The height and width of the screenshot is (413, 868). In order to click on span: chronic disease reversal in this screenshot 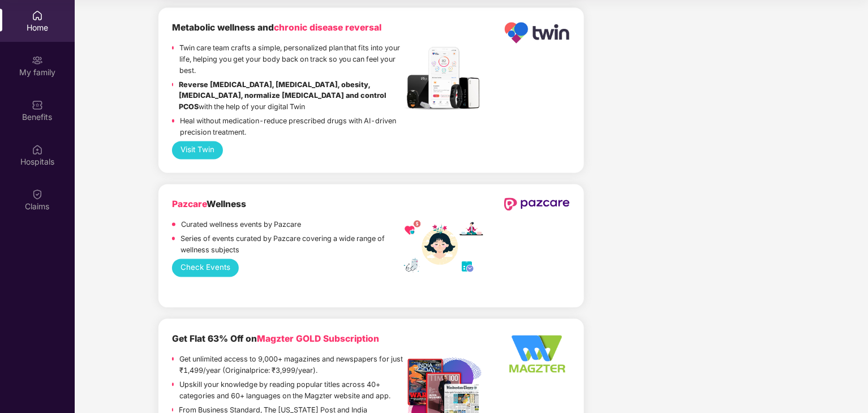, I will do `click(328, 28)`.